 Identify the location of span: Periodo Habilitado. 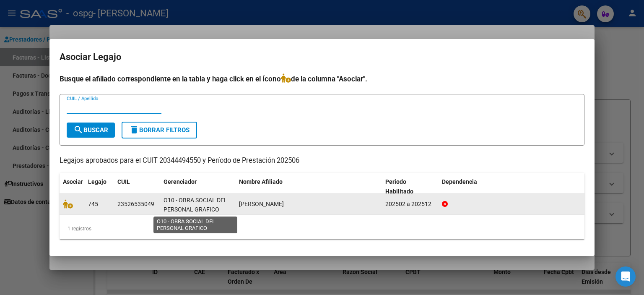
(399, 186).